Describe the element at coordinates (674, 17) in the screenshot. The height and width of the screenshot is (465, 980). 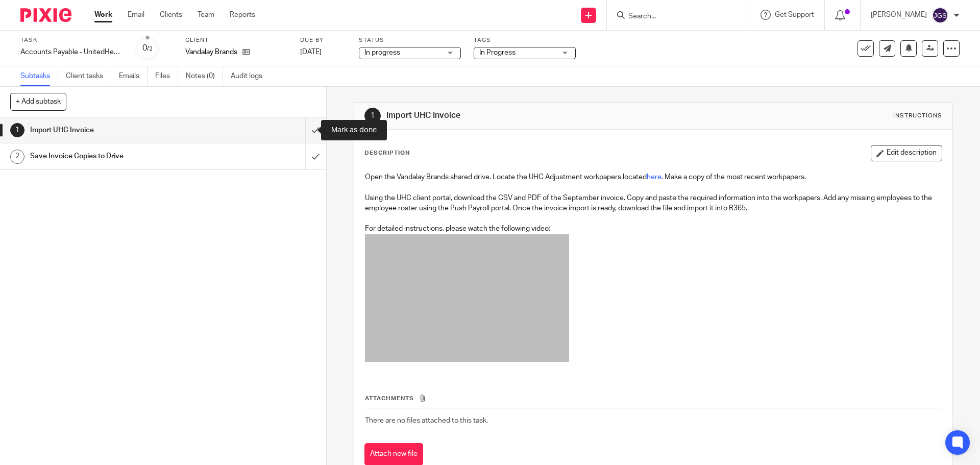
I see `input: Search` at that location.